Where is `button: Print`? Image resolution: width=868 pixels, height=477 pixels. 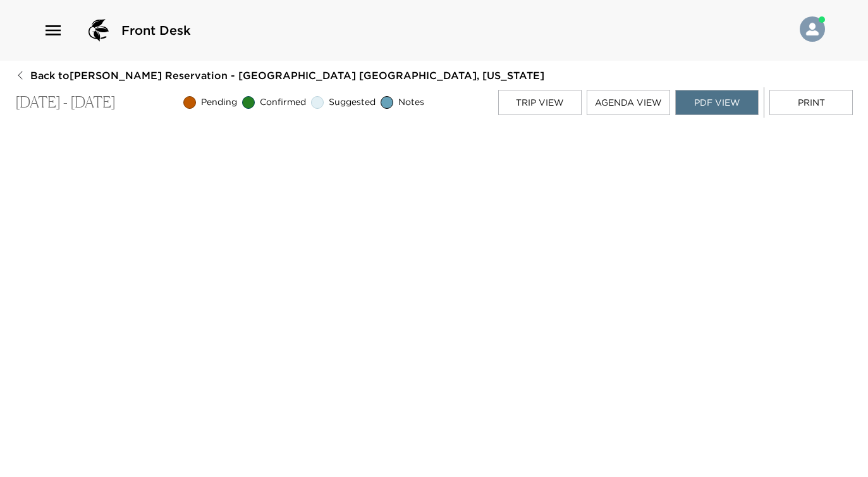
button: Print is located at coordinates (812, 103).